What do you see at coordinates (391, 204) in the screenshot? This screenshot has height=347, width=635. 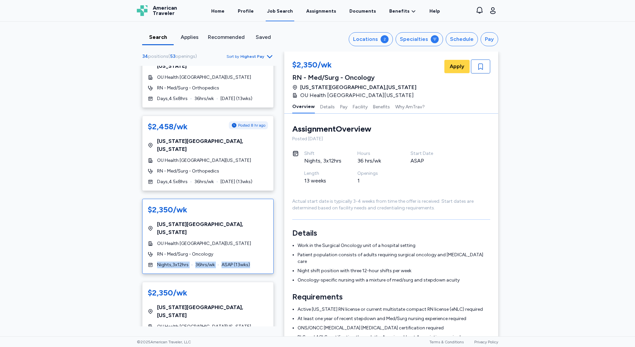 I see `div: Actual start date is typically 3-4 weeks from time the offer is received. Start dates are determi...` at bounding box center [391, 204].